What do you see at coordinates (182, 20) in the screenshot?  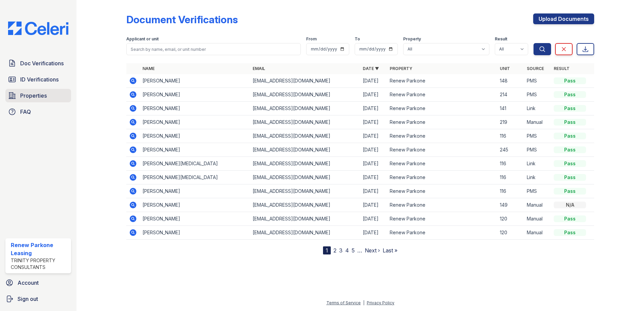 I see `div: Document Verifications` at bounding box center [182, 20].